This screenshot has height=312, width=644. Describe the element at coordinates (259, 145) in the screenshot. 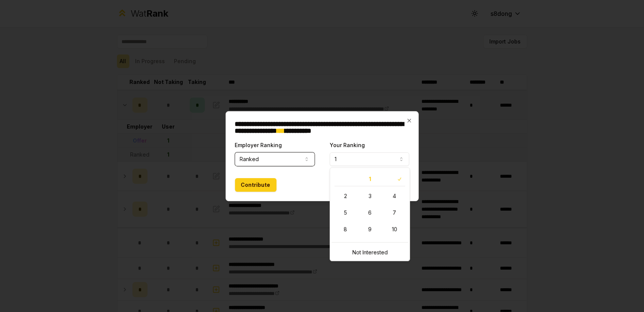

I see `label: Employer Ranking` at that location.